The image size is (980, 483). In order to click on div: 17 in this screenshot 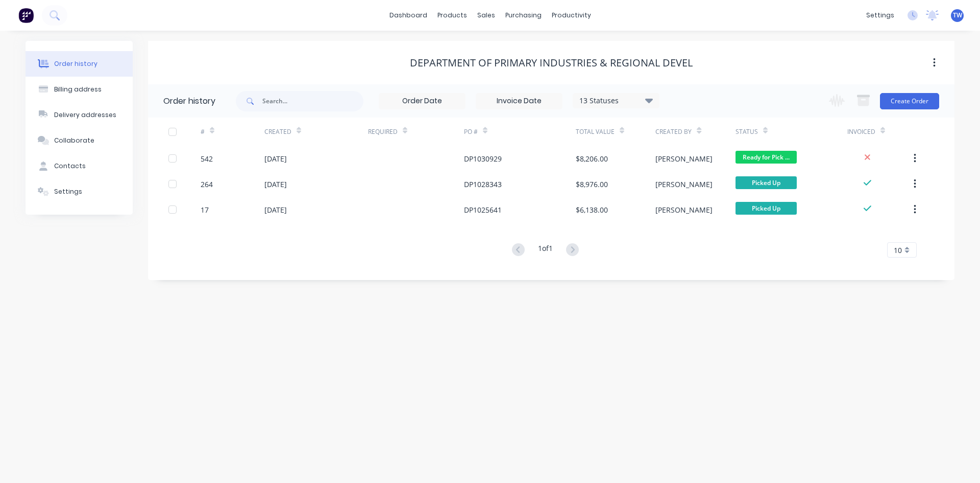, I will do `click(205, 209)`.